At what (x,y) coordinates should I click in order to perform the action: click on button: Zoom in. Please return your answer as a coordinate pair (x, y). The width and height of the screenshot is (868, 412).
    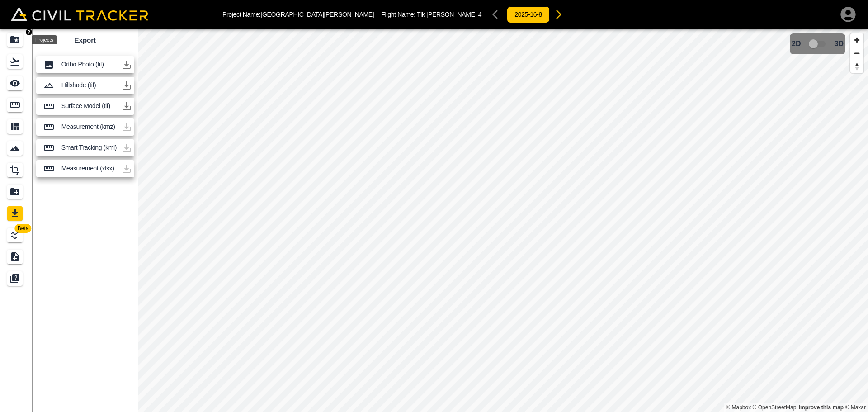
    Looking at the image, I should click on (856, 40).